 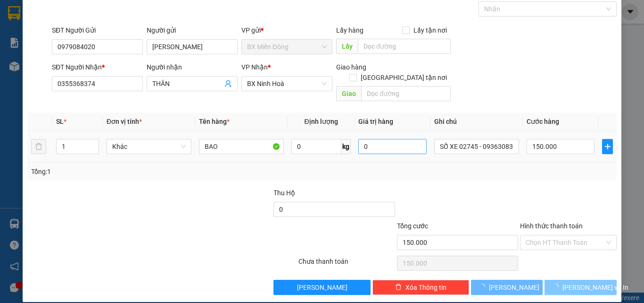 I want to click on span: Cước hàng, so click(x=543, y=121).